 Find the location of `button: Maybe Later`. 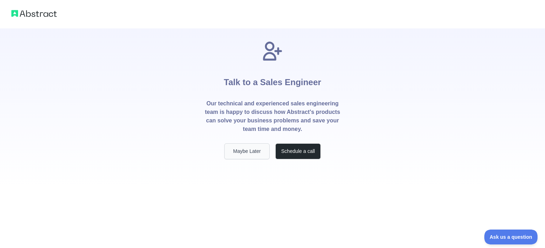

button: Maybe Later is located at coordinates (247, 151).